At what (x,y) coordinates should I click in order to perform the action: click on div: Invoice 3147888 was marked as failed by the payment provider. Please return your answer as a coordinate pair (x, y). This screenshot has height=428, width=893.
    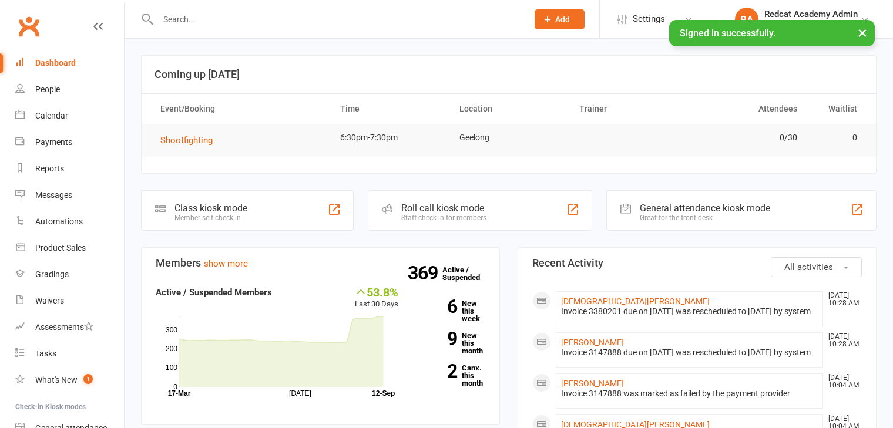
    Looking at the image, I should click on (689, 394).